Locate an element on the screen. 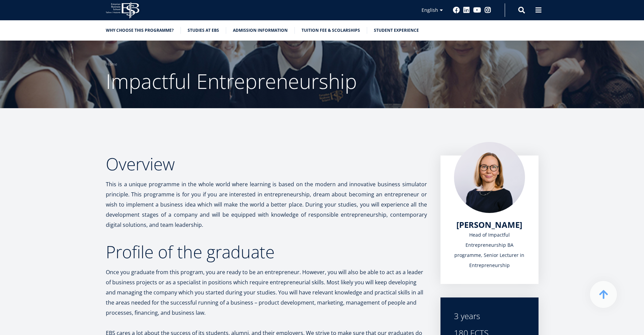 The width and height of the screenshot is (644, 335). a: Student Experience is located at coordinates (396, 30).